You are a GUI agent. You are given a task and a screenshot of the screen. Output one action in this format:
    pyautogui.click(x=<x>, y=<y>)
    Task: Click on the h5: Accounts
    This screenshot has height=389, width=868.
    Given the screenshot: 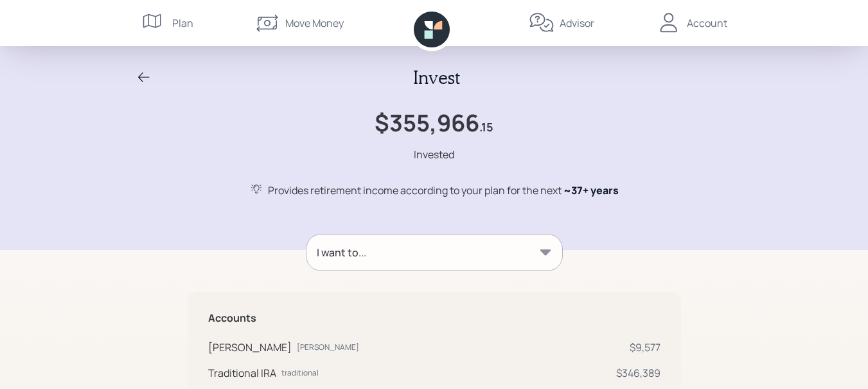 What is the action you would take?
    pyautogui.click(x=434, y=318)
    